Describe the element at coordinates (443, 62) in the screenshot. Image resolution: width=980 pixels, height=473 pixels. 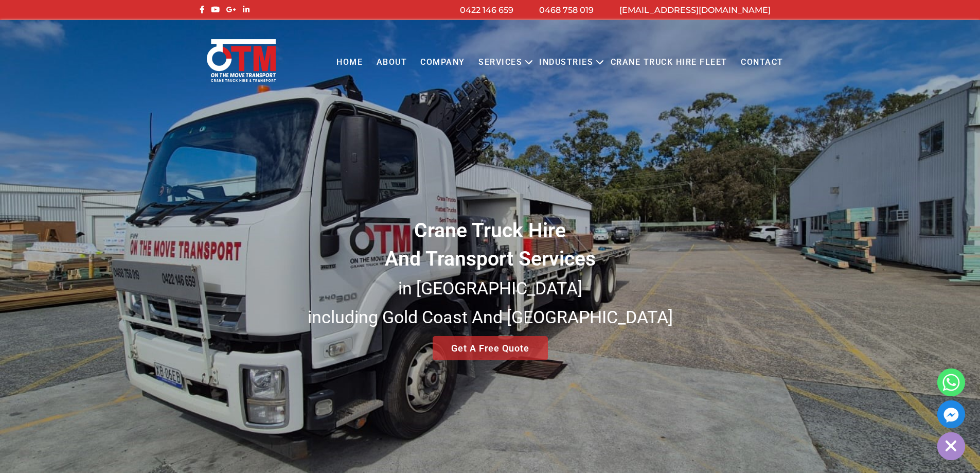
I see `a: COMPANY` at that location.